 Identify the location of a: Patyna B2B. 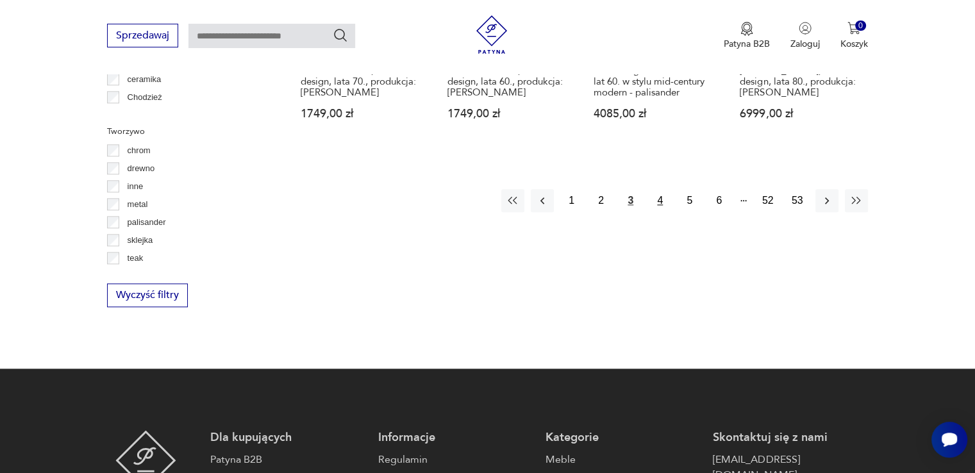
(287, 460).